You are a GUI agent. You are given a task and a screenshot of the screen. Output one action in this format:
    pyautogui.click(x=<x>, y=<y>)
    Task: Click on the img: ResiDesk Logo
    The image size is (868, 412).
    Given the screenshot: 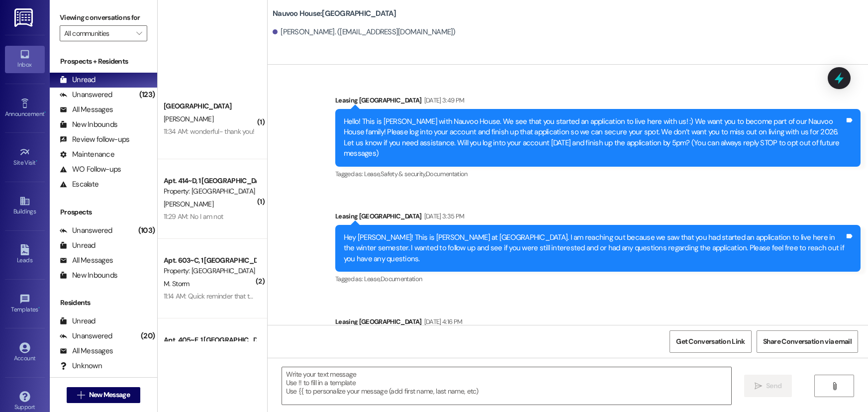 What is the action you would take?
    pyautogui.click(x=24, y=17)
    